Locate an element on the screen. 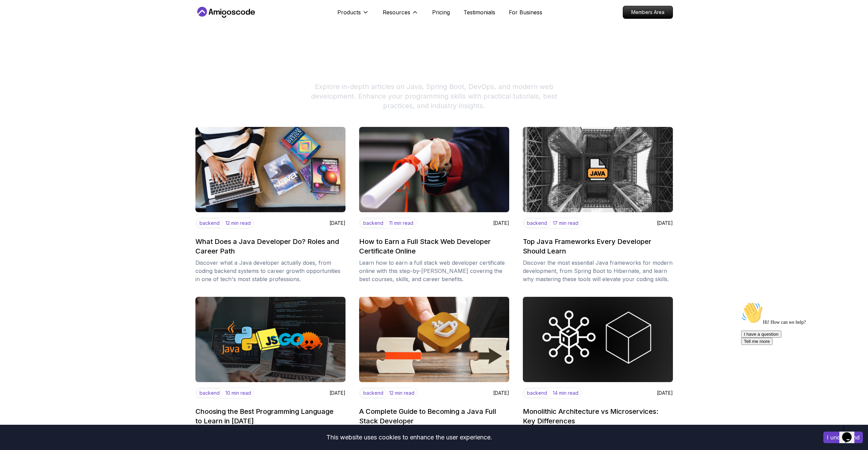 Image resolution: width=868 pixels, height=450 pixels. p: Blog is located at coordinates (328, 74).